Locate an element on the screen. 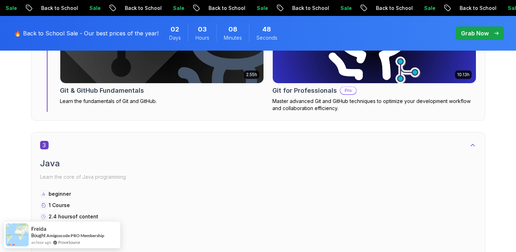 This screenshot has width=516, height=252. p: Learn the core of Java programming is located at coordinates (258, 177).